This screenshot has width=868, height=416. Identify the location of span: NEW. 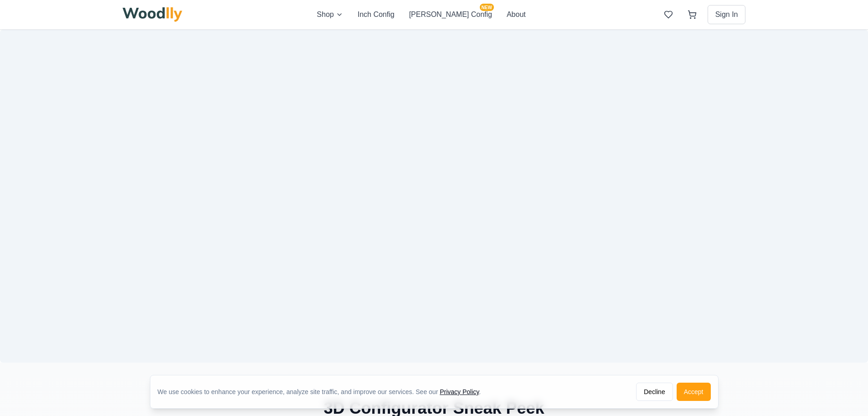
(487, 7).